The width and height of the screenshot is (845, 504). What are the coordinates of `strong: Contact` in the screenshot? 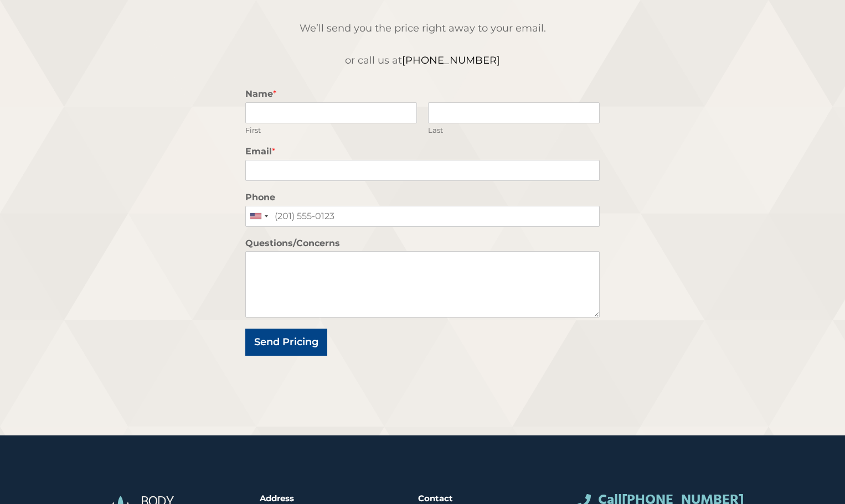 It's located at (435, 498).